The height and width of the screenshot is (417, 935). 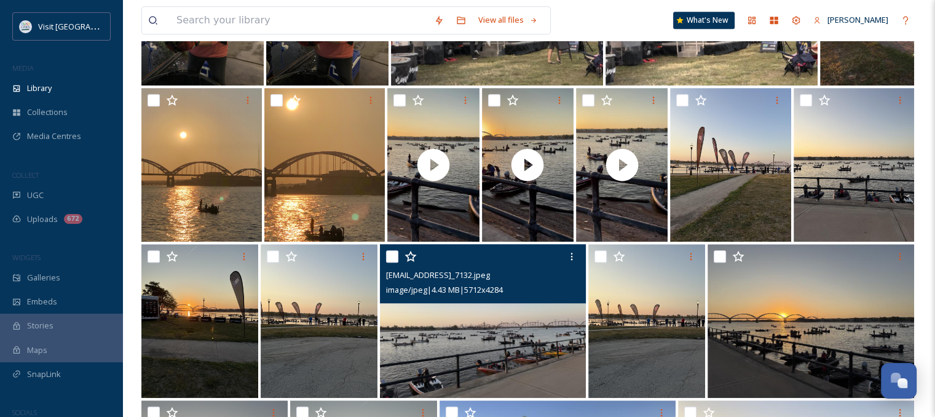 I want to click on div: What's New, so click(x=704, y=20).